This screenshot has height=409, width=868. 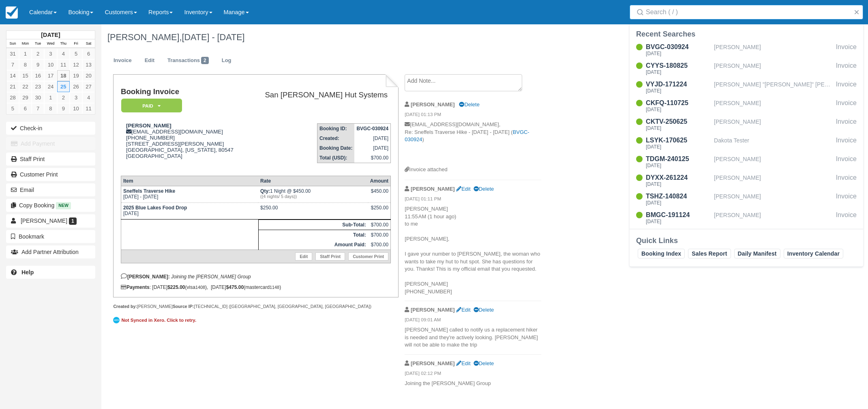 I want to click on div: LSYK-170625, so click(x=678, y=140).